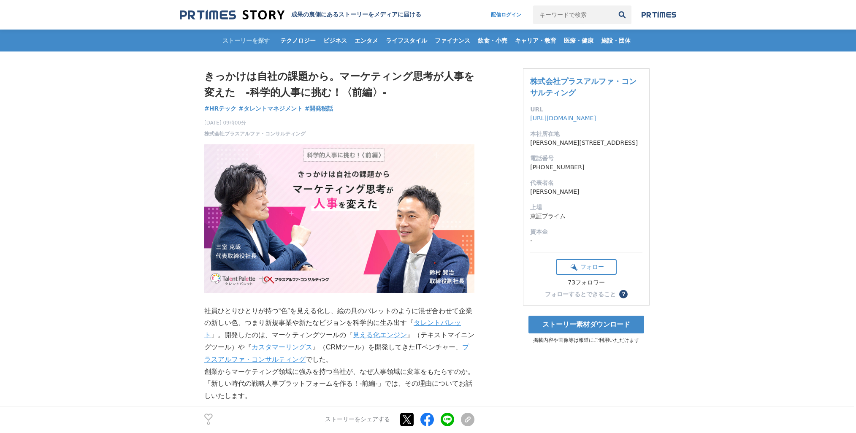 Image resolution: width=856 pixels, height=433 pixels. Describe the element at coordinates (587, 267) in the screenshot. I see `button: フォロー` at that location.